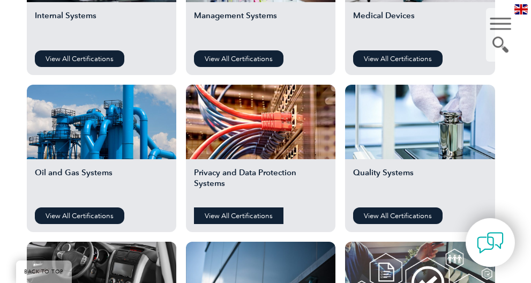 The width and height of the screenshot is (531, 283). What do you see at coordinates (419, 183) in the screenshot?
I see `h2: Quality Systems` at bounding box center [419, 183].